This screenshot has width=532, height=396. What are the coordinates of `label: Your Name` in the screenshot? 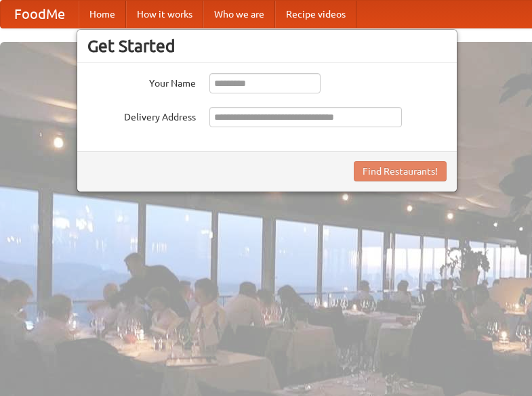 It's located at (142, 81).